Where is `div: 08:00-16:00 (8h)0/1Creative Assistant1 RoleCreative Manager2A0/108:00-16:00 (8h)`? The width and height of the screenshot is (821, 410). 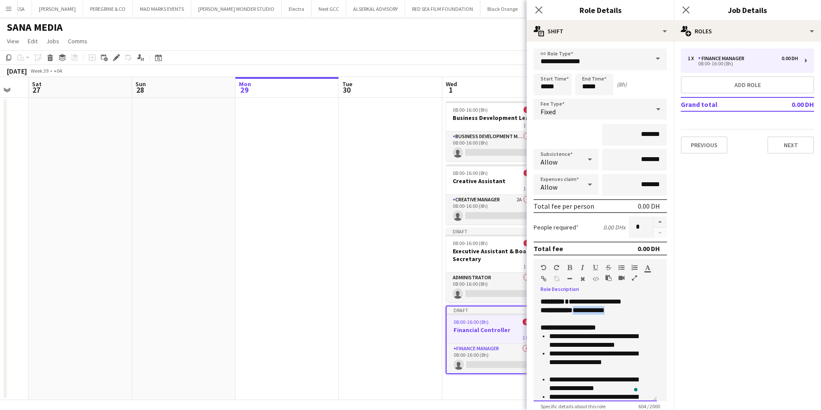 div: 08:00-16:00 (8h)0/1Creative Assistant1 RoleCreative Manager2A0/108:00-16:00 (8h) is located at coordinates (494, 194).